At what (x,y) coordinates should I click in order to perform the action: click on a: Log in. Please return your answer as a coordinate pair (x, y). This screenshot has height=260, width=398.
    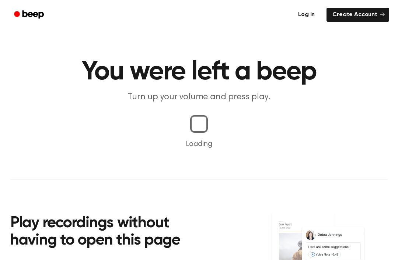
    Looking at the image, I should click on (306, 15).